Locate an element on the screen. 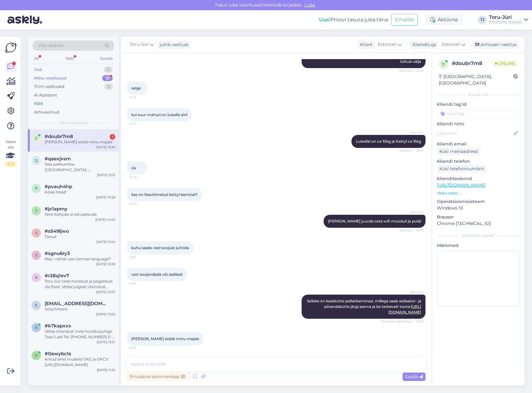 The height and width of the screenshot is (393, 532). span: r is located at coordinates (36, 277).